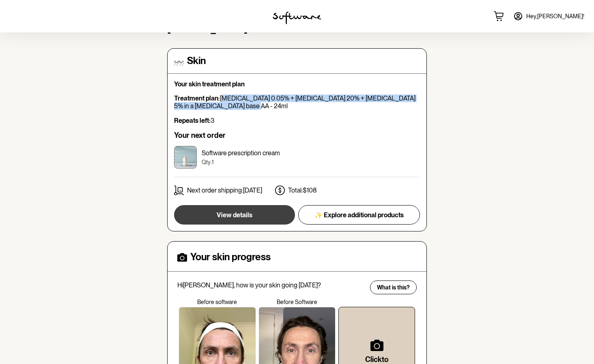 The width and height of the screenshot is (594, 364). What do you see at coordinates (297, 121) in the screenshot?
I see `p: 3` at bounding box center [297, 121].